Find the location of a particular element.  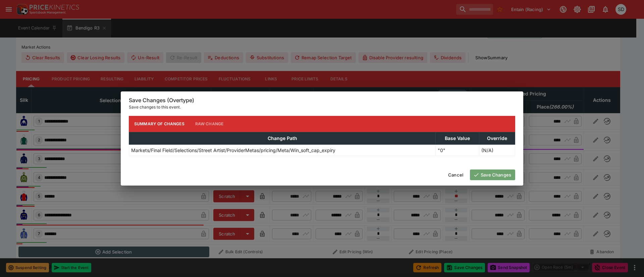

td: (N/A) is located at coordinates (497, 150).